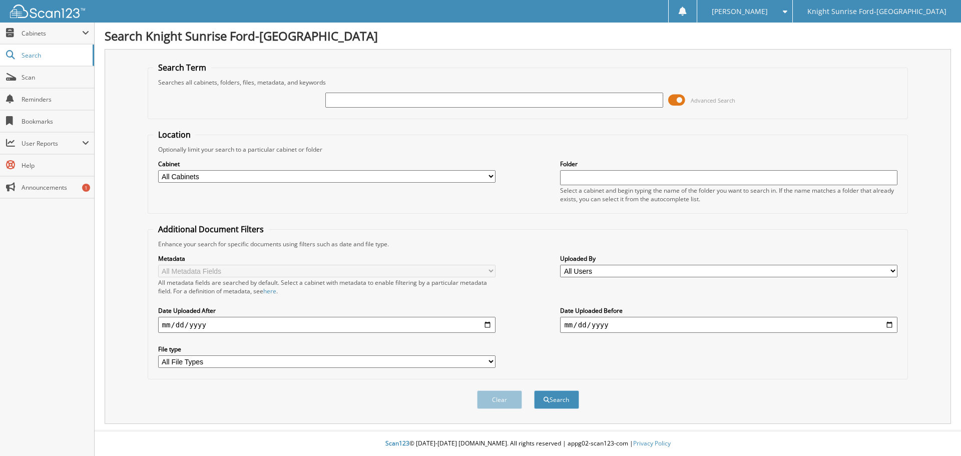 The image size is (961, 456). I want to click on legend: Search Term, so click(182, 68).